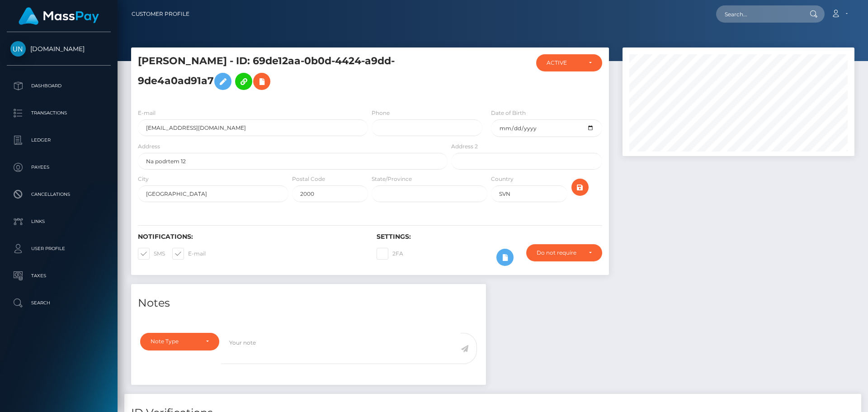 The width and height of the screenshot is (868, 412). What do you see at coordinates (18, 49) in the screenshot?
I see `img: Unlockt.me` at bounding box center [18, 49].